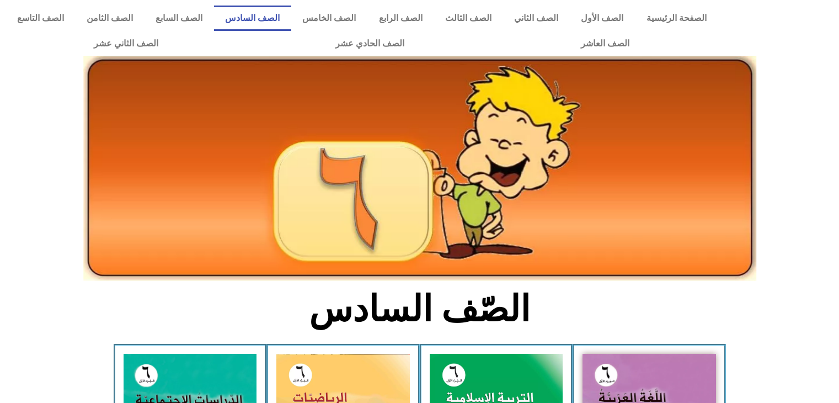 The image size is (839, 403). Describe the element at coordinates (329, 18) in the screenshot. I see `a: الصف الخامس` at that location.